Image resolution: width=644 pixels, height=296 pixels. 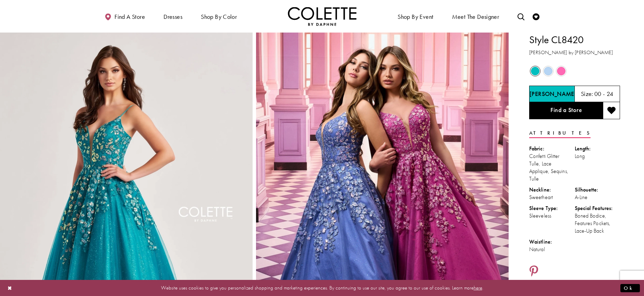 What do you see at coordinates (10, 288) in the screenshot?
I see `button: Close Dialog` at bounding box center [10, 288].